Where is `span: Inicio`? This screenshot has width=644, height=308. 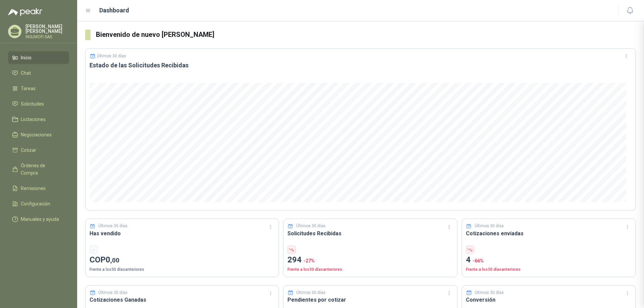 span: Inicio is located at coordinates (26, 58).